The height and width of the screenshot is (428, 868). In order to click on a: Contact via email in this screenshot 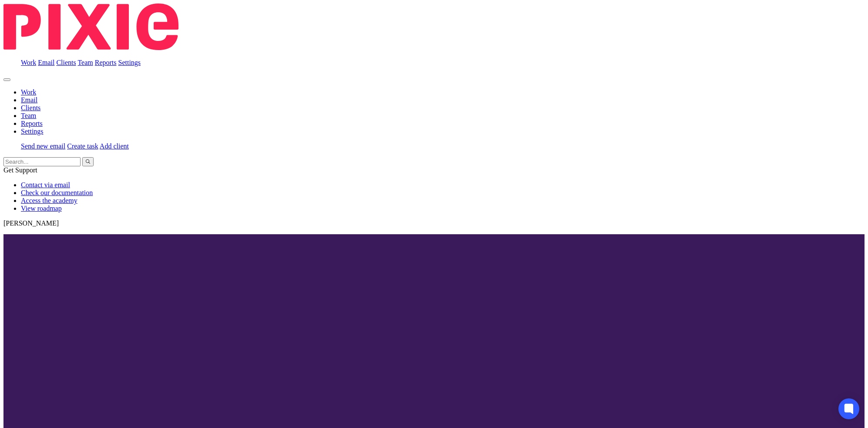, I will do `click(45, 185)`.